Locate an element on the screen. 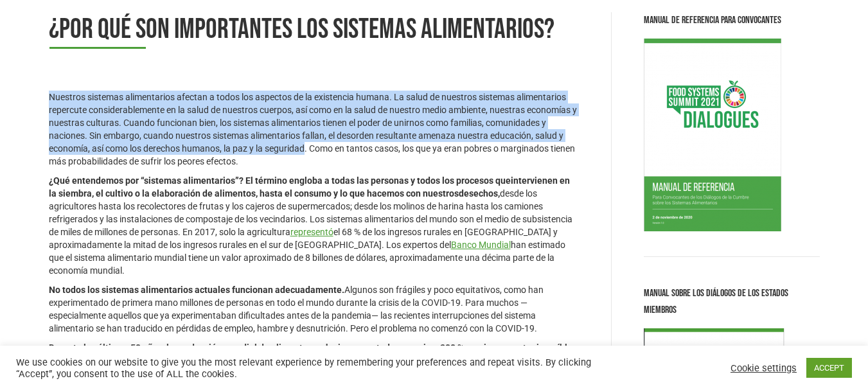 The image size is (868, 390). p: Nuestros sistemas alimentarios afectan a todos los aspectos de la existencia humana. La salud de ... is located at coordinates (313, 129).